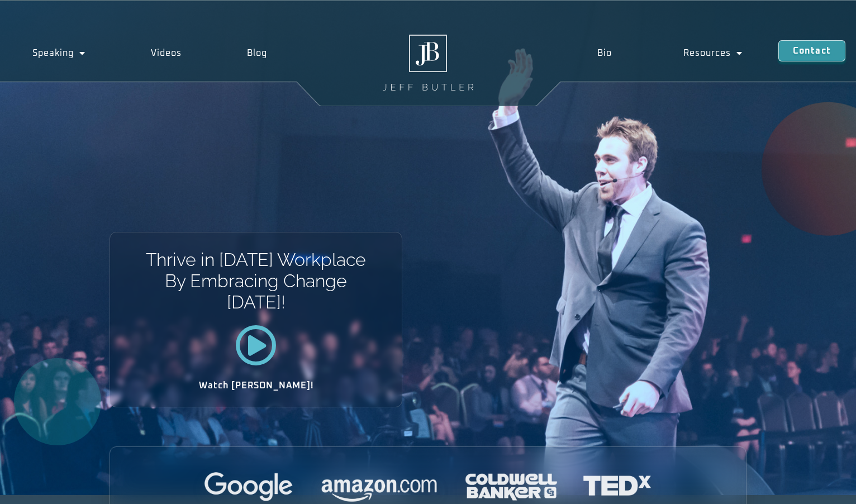  I want to click on a: Bio, so click(605, 53).